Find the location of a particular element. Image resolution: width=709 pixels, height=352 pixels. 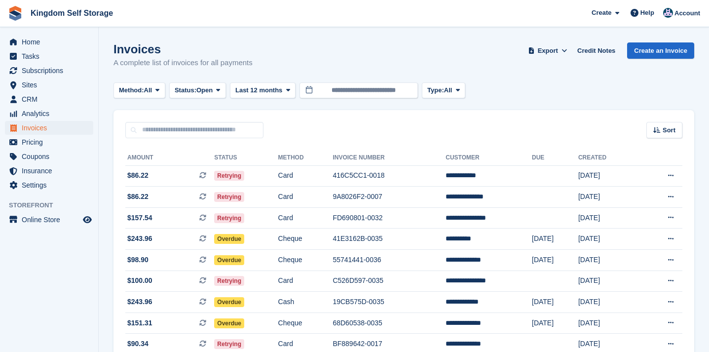

td: 19CB575D-0035 is located at coordinates (389, 302).